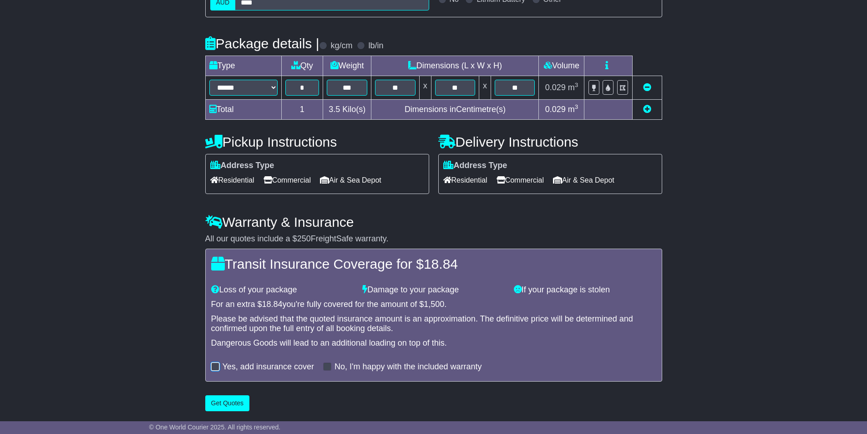  I want to click on td: Type, so click(243, 66).